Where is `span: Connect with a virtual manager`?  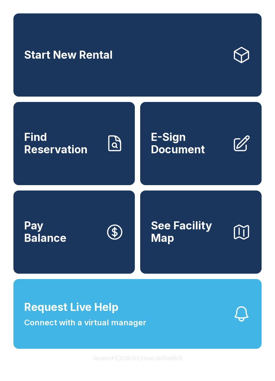
span: Connect with a virtual manager is located at coordinates (85, 323).